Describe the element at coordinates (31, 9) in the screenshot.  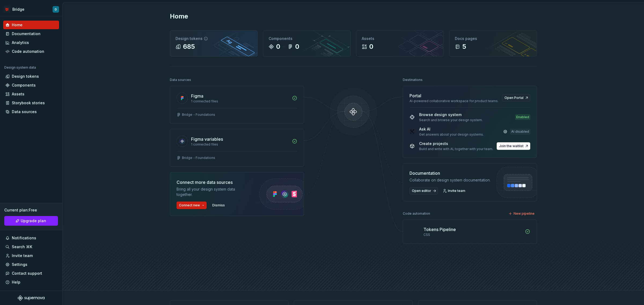
I see `button: BridgeD` at that location.